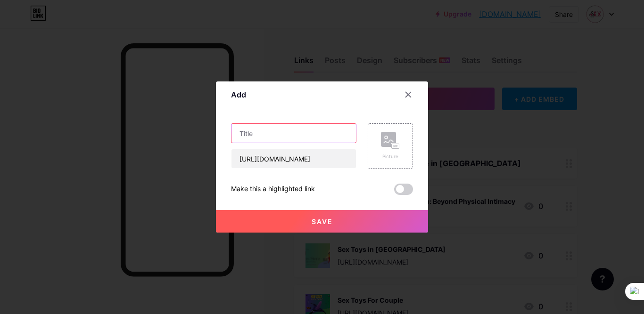 The image size is (644, 314). What do you see at coordinates (273, 190) in the screenshot?
I see `div: Make this a highlighted link` at bounding box center [273, 190].